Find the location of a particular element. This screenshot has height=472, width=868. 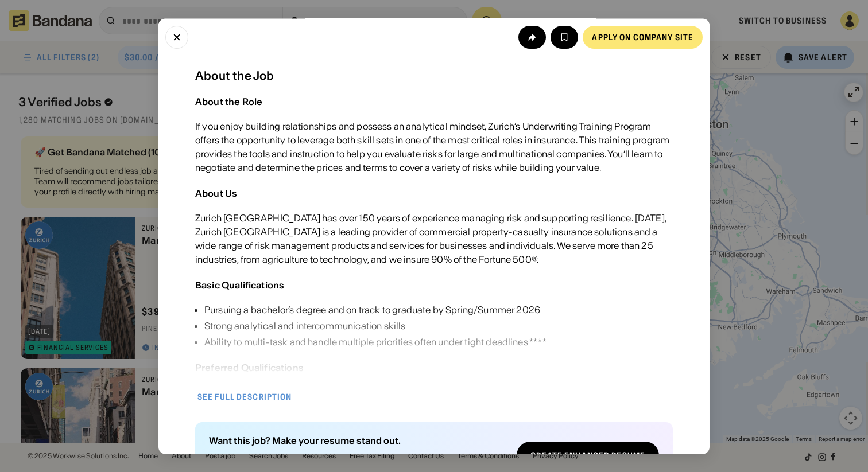

div: See full description is located at coordinates (244, 398).